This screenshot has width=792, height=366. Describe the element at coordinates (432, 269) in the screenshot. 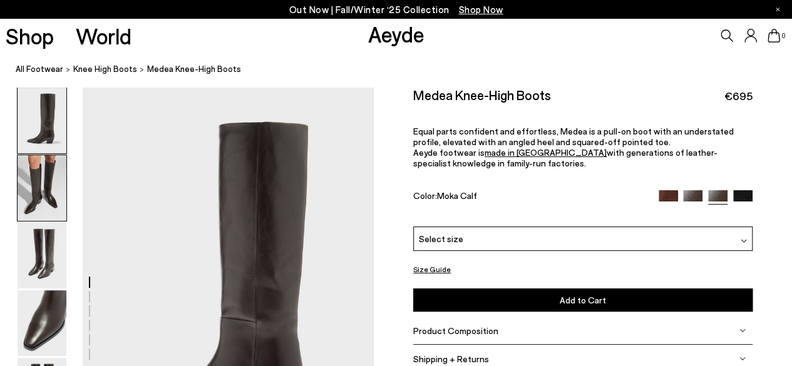

I see `button: Size Guide` at that location.